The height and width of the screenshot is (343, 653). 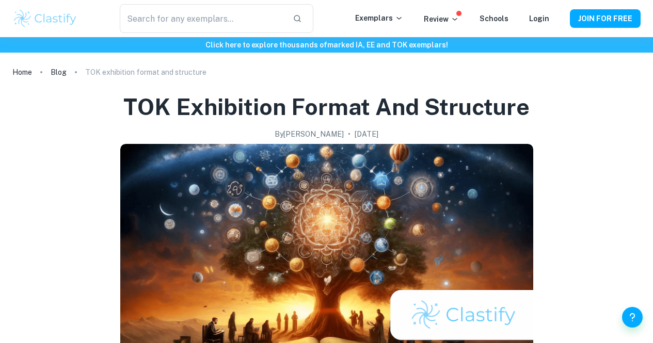 I want to click on a: Clastify logo, so click(x=45, y=19).